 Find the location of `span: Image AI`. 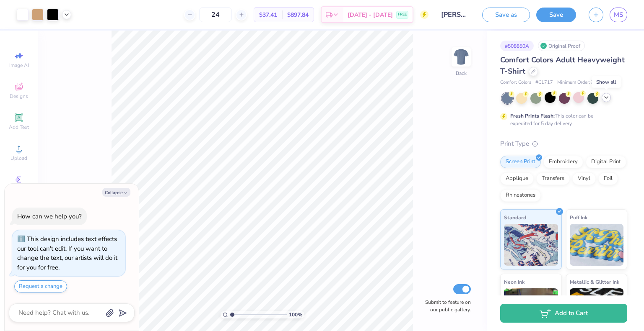

span: Image AI is located at coordinates (19, 65).